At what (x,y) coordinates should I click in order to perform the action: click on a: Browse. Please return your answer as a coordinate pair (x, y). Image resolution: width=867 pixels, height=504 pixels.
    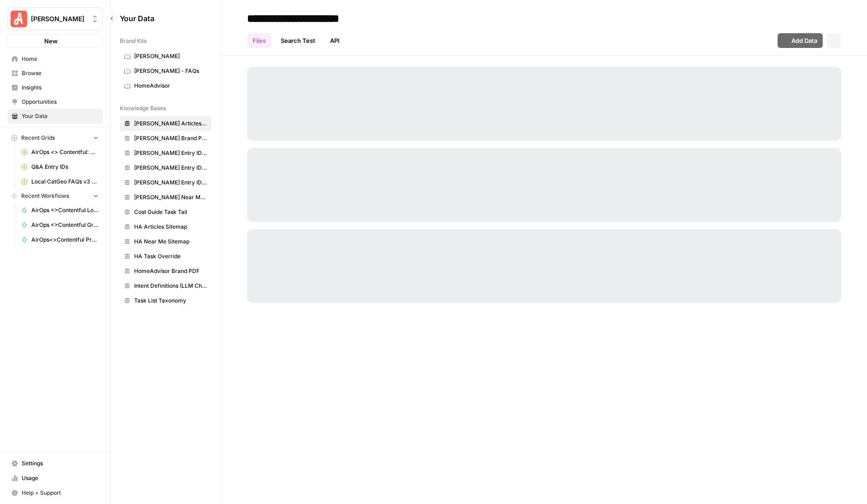
    Looking at the image, I should click on (55, 73).